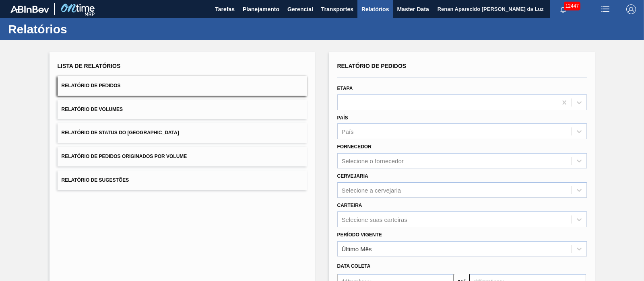 The height and width of the screenshot is (281, 644). I want to click on label: Período Vigente, so click(359, 235).